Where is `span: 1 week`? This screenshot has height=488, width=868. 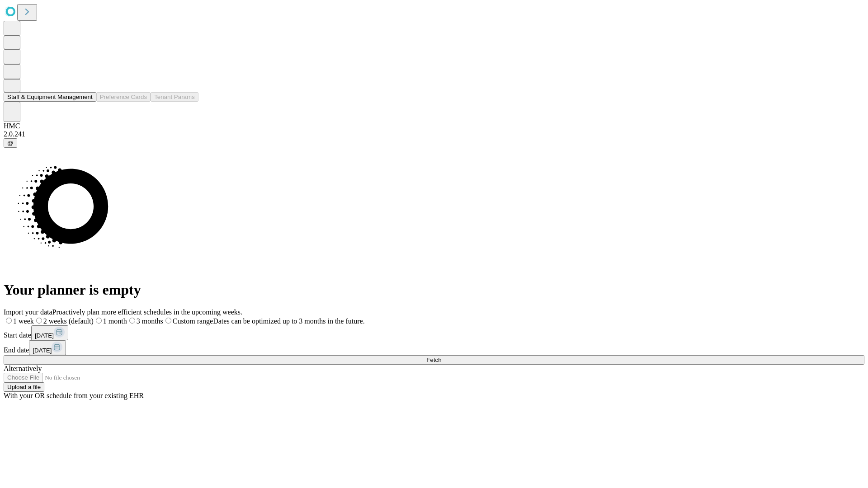 span: 1 week is located at coordinates (24, 321).